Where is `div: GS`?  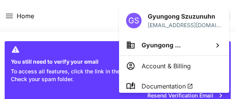 div: GS is located at coordinates (134, 21).